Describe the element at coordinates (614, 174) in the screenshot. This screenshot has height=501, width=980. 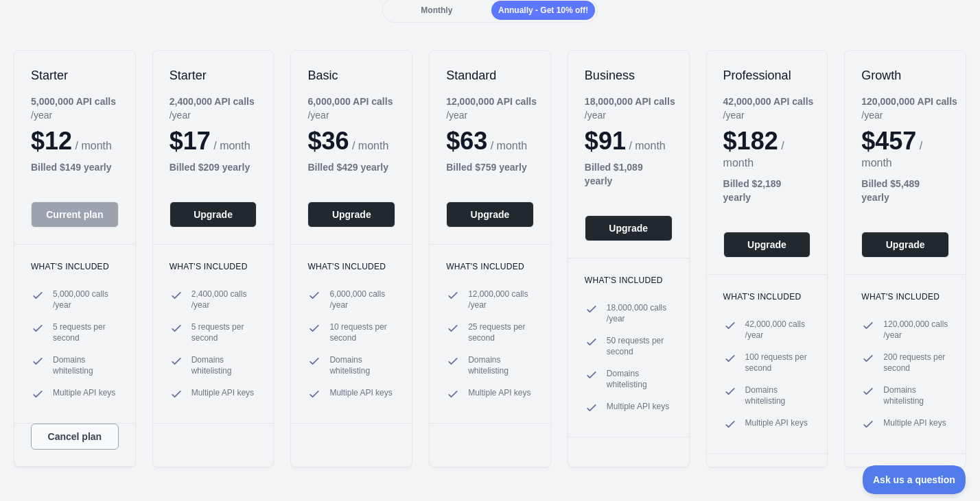
I see `b: Billed $ 1,089 yearly` at that location.